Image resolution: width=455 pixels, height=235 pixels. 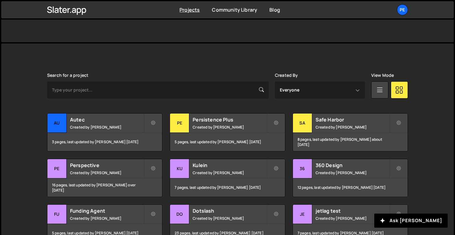 What do you see at coordinates (274, 10) in the screenshot?
I see `a: Blog` at bounding box center [274, 10].